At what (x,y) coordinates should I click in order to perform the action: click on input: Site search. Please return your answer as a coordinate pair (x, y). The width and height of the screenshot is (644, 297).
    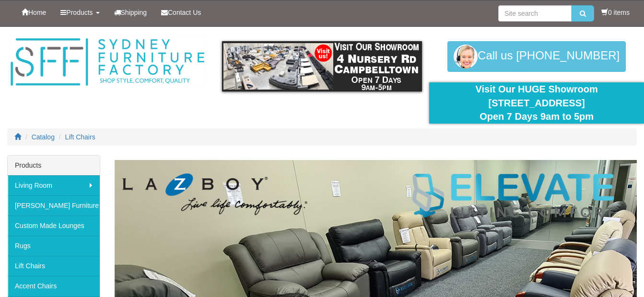
    Looking at the image, I should click on (535, 14).